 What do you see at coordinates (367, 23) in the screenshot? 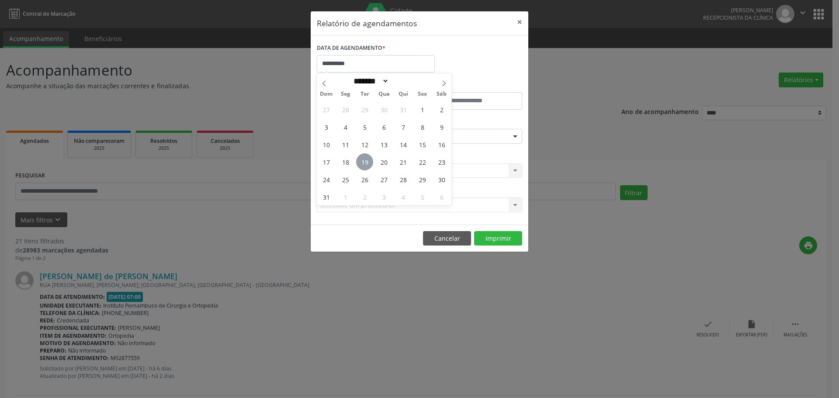
I see `h5: Relatório de agendamentos` at bounding box center [367, 23].